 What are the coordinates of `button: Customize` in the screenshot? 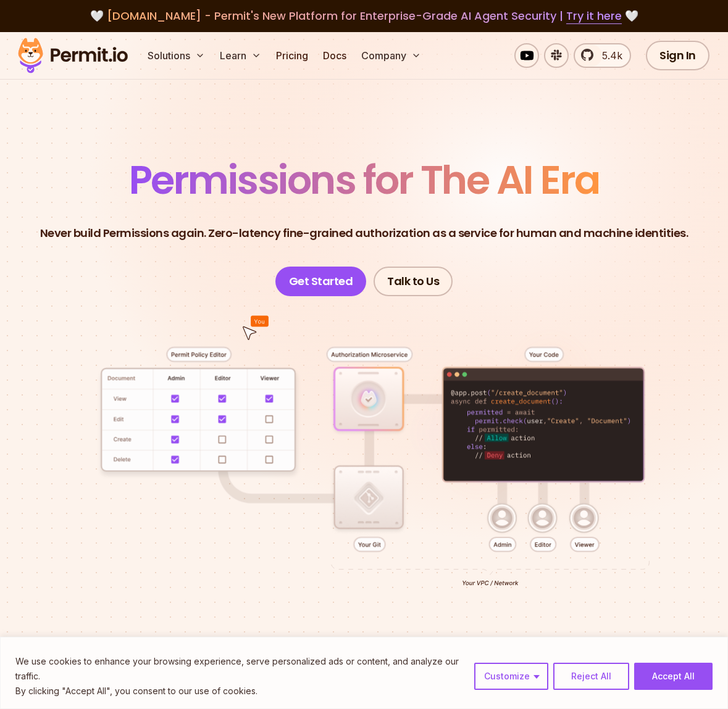 It's located at (511, 676).